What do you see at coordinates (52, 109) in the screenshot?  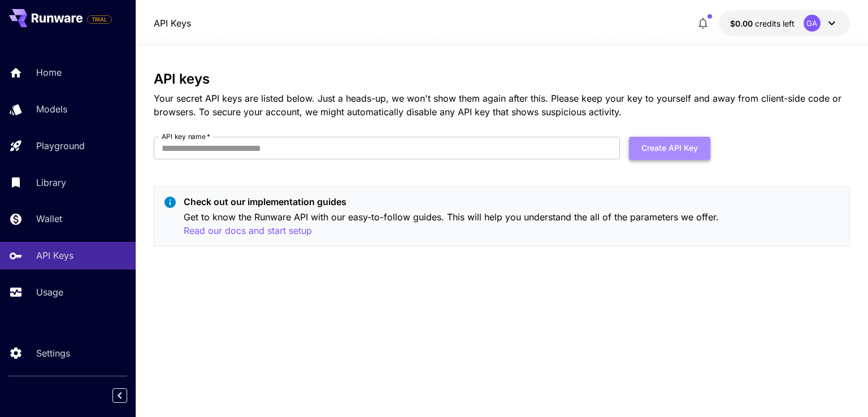 I see `p: Models` at bounding box center [52, 109].